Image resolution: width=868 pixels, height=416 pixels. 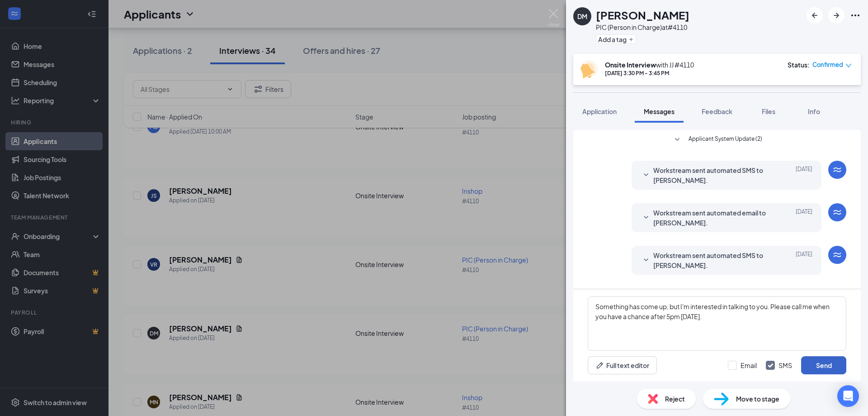 I want to click on div: PIC (Person in Charge) at #4110, so click(x=642, y=27).